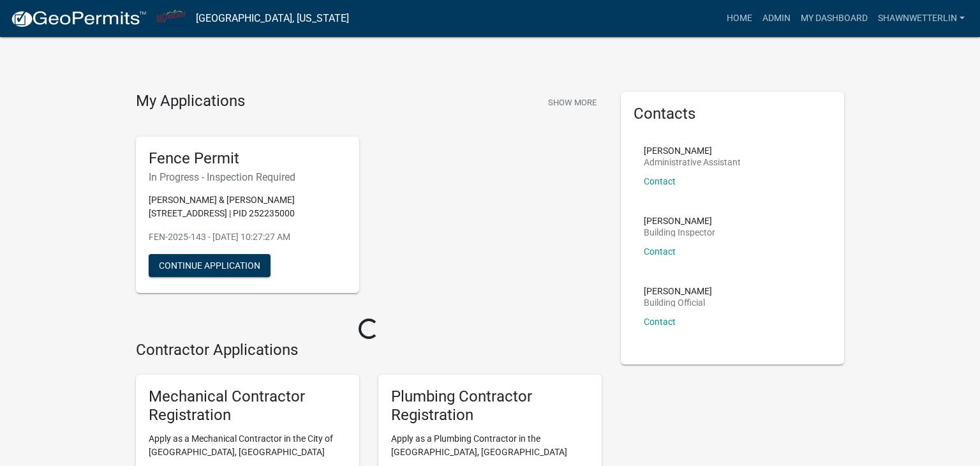 This screenshot has height=466, width=980. I want to click on h5: Fence Permit, so click(248, 158).